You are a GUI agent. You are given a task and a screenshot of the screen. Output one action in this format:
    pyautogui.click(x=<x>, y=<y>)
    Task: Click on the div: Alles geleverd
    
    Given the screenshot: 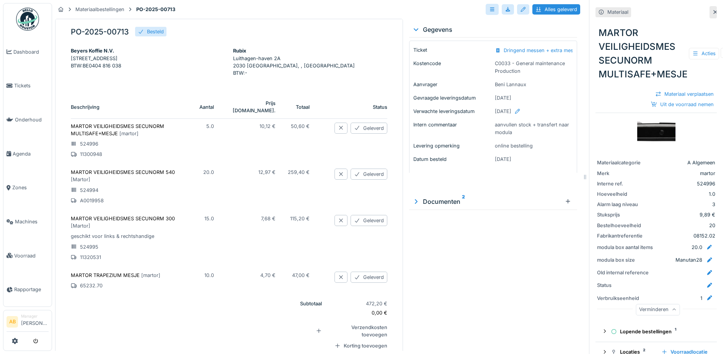 What is the action you would take?
    pyautogui.click(x=556, y=9)
    